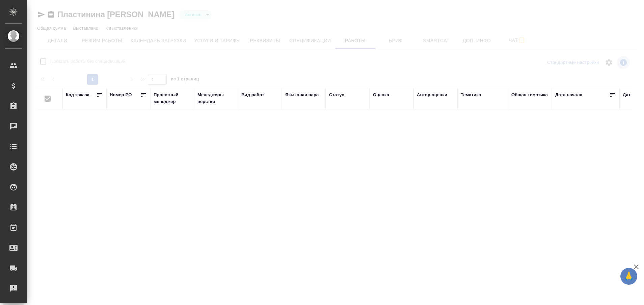 This screenshot has height=305, width=644. Describe the element at coordinates (569, 95) in the screenshot. I see `div: Дата начала` at that location.